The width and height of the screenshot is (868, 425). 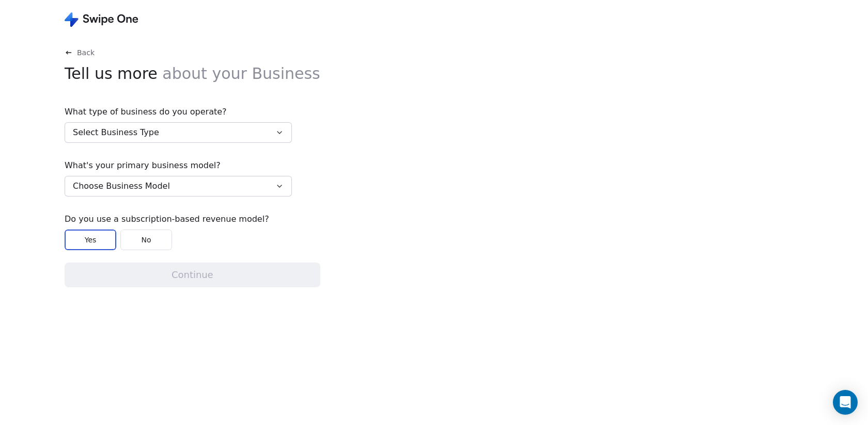 I want to click on div: Open Intercom Messenger, so click(x=846, y=403).